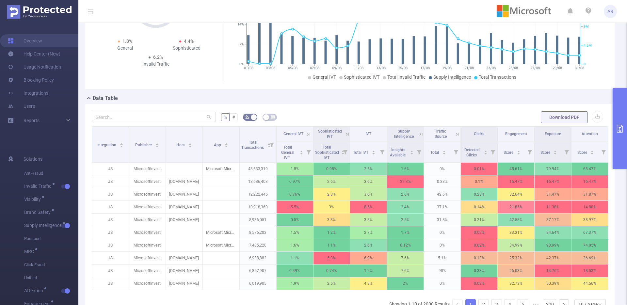 Image resolution: width=627 pixels, height=305 pixels. What do you see at coordinates (315, 68) in the screenshot?
I see `tspan: 07/08` at bounding box center [315, 68].